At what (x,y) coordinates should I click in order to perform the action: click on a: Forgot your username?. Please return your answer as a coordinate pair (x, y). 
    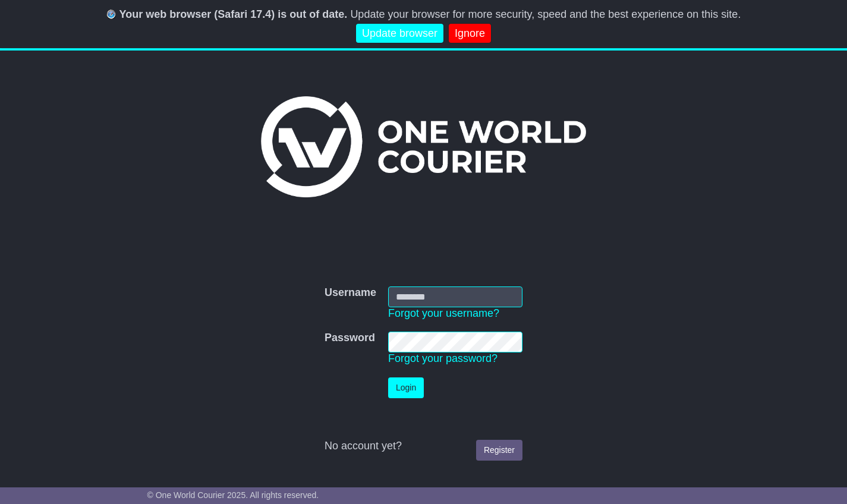
    Looking at the image, I should click on (443, 314).